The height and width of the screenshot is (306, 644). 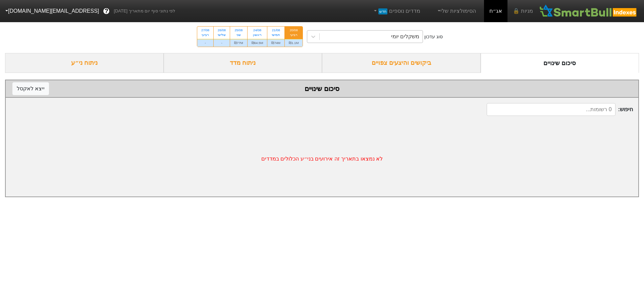 I want to click on input: 0 רשומות..., so click(x=551, y=110).